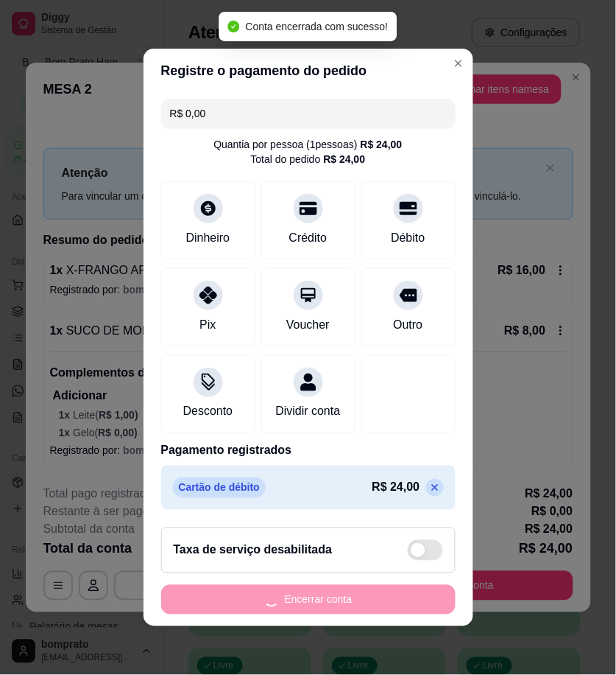 The image size is (616, 675). Describe the element at coordinates (309, 238) in the screenshot. I see `div: Crédito` at that location.